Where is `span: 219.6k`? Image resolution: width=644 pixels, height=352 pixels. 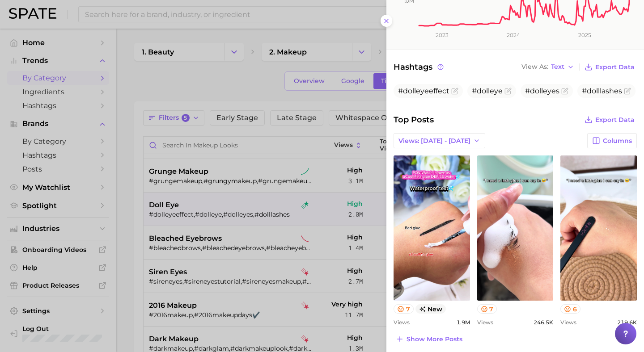 span: 219.6k is located at coordinates (627, 322).